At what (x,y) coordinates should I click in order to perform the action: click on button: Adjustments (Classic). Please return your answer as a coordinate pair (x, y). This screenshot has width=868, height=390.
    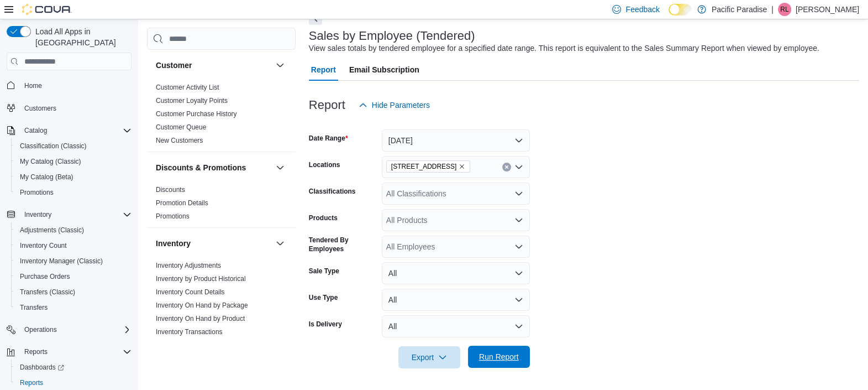
    Looking at the image, I should click on (74, 230).